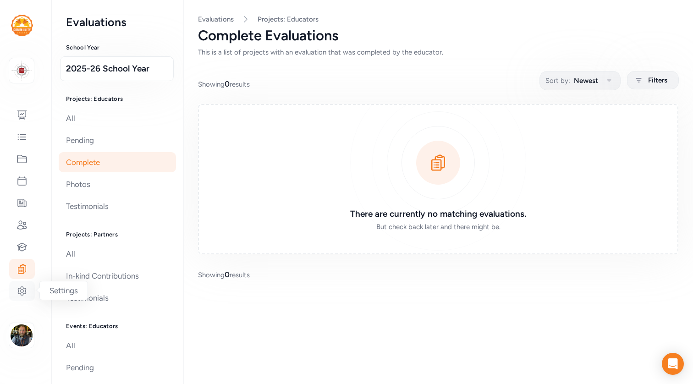 This screenshot has height=384, width=693. I want to click on span: Newest, so click(585, 81).